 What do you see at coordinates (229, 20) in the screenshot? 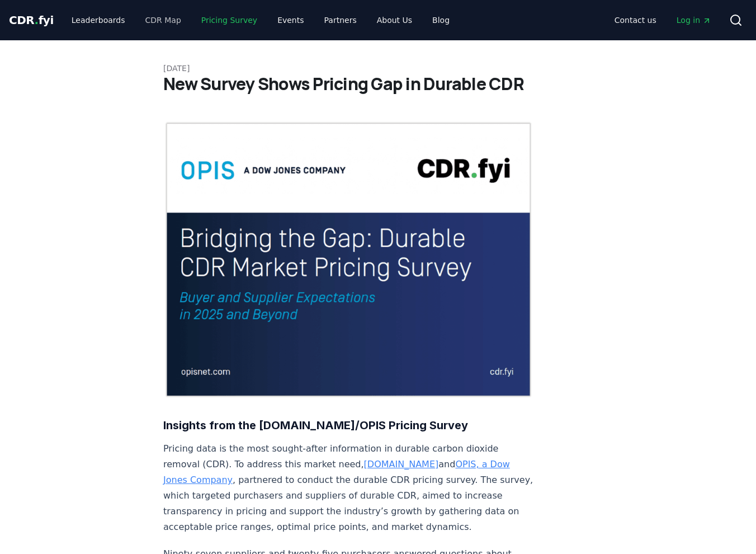
I see `a: Pricing Survey` at bounding box center [229, 20].